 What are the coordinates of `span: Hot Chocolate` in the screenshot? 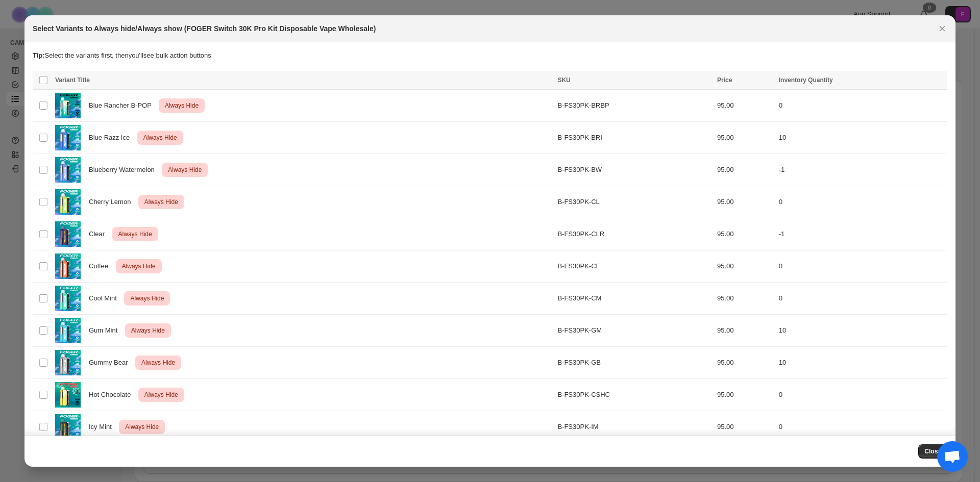 It's located at (112, 395).